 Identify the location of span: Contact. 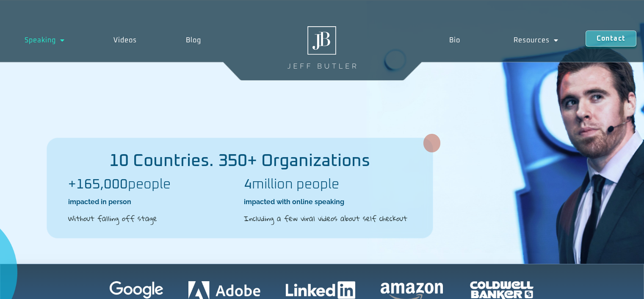
(611, 38).